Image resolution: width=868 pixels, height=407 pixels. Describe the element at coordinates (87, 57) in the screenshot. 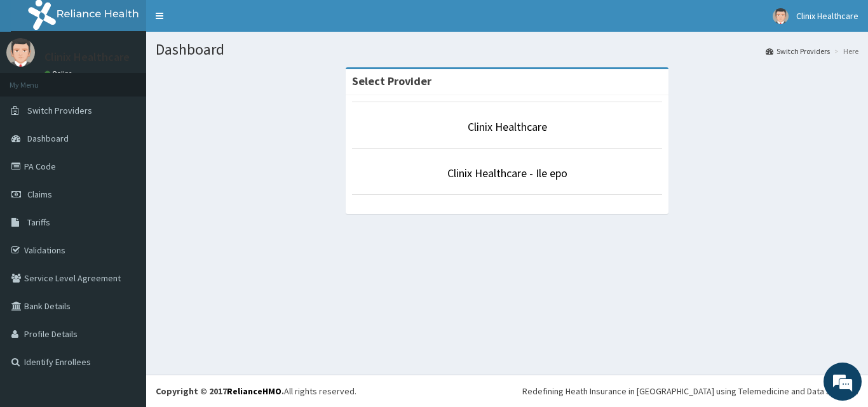

I see `p: Clinix Healthcare` at that location.